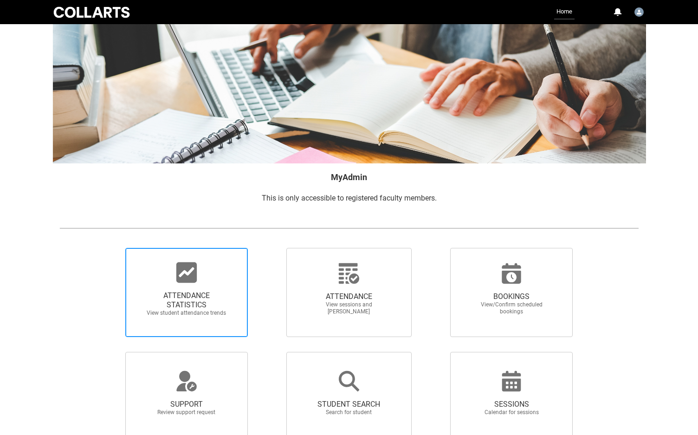 The width and height of the screenshot is (698, 435). I want to click on img: Sabrina.Schmid, so click(639, 12).